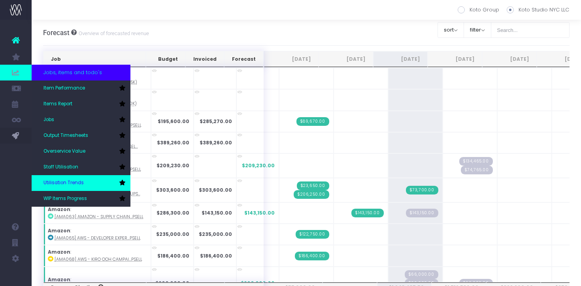  I want to click on span: $143,150.00, so click(259, 213).